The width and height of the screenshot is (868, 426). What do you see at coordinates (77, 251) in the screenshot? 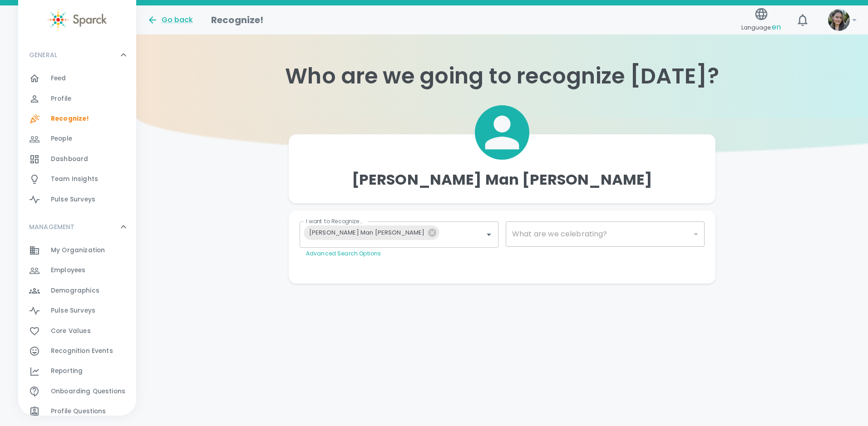
I see `a: My Organization` at bounding box center [77, 251].